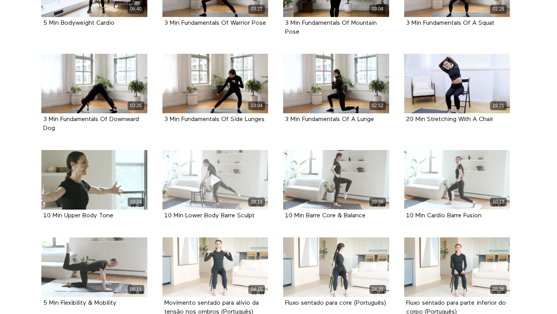 Image resolution: width=557 pixels, height=314 pixels. I want to click on strong: 3 Min Fundamentals Of Mountain Pose, so click(331, 27).